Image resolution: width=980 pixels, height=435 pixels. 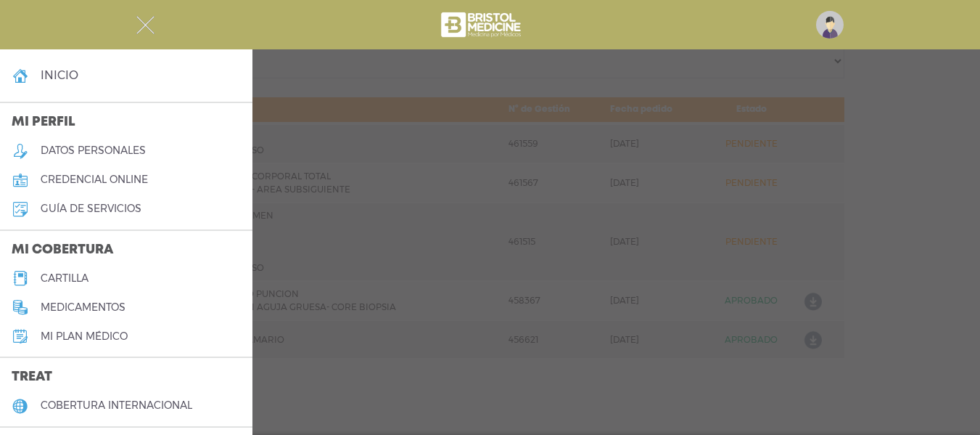 I want to click on img: profile-placeholder.svg, so click(x=829, y=24).